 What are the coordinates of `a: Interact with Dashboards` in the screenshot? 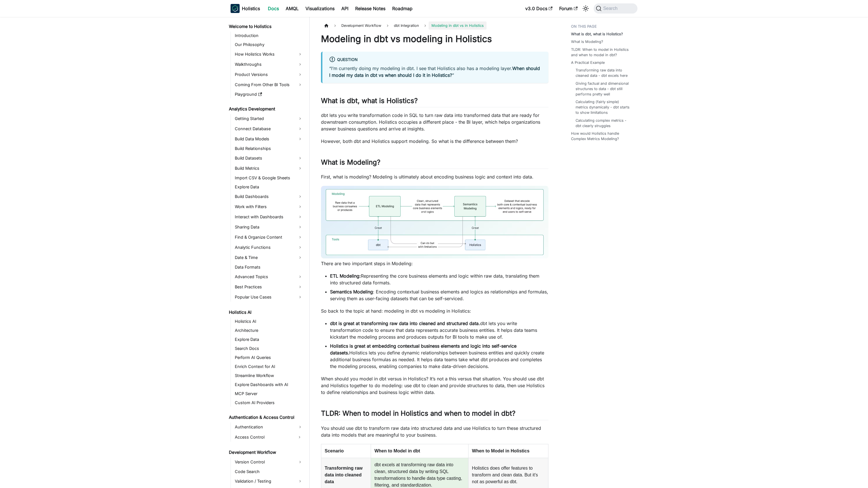 It's located at (269, 217).